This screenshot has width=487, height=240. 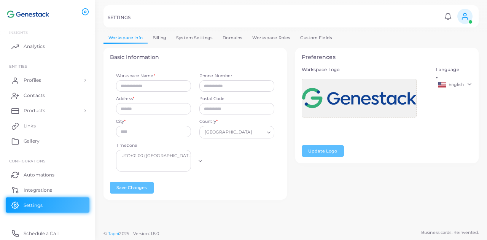 I want to click on span: Integrations, so click(x=38, y=190).